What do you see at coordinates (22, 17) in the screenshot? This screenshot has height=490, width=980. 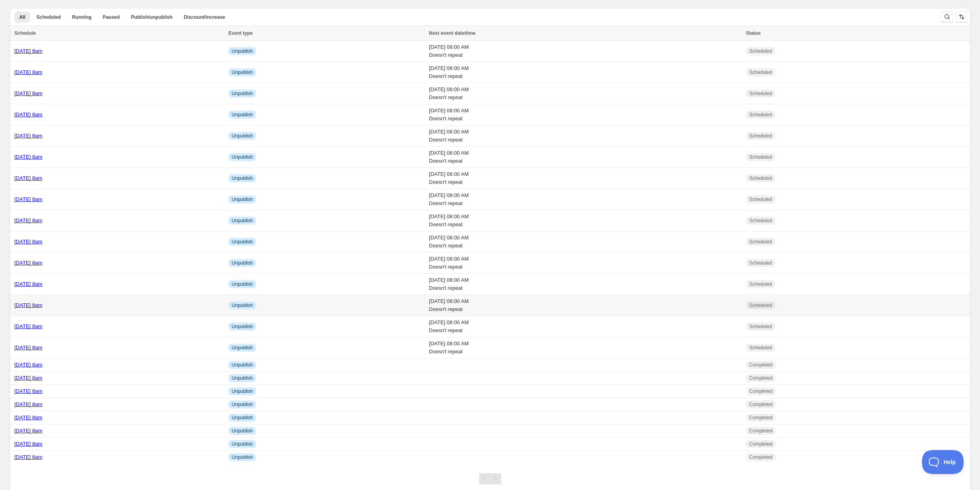 I see `span: All` at bounding box center [22, 17].